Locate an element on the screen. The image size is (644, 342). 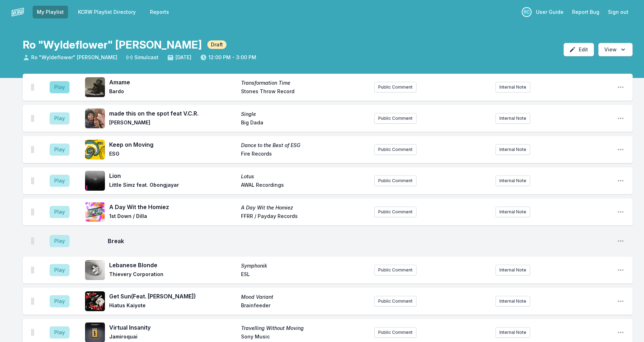
span: Brainfeeder is located at coordinates (305, 307).